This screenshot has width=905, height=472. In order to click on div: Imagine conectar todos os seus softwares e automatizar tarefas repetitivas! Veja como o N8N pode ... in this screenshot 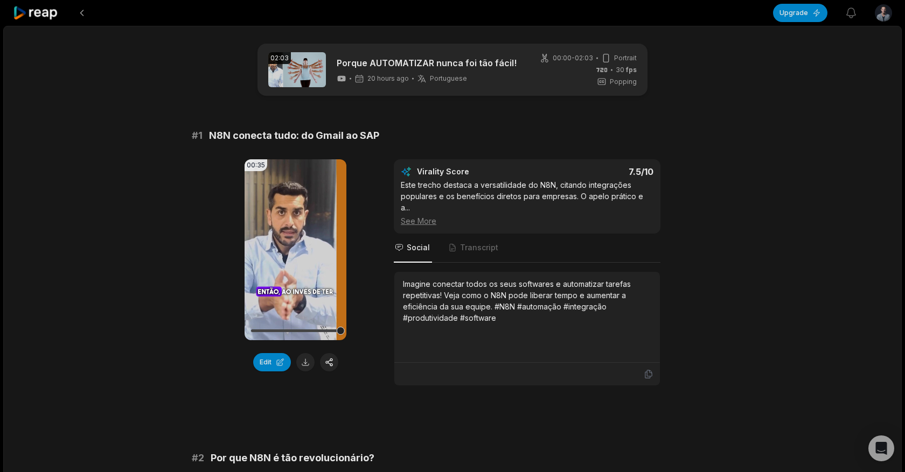, I will do `click(527, 301)`.